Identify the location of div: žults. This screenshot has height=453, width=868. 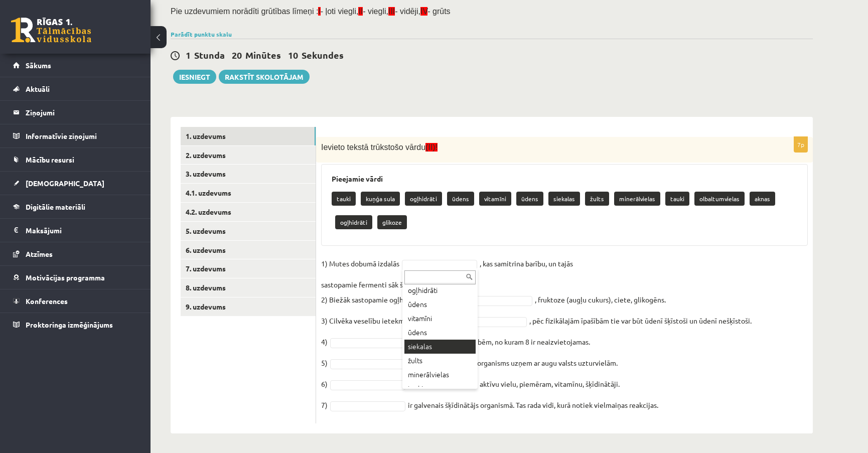
(440, 361).